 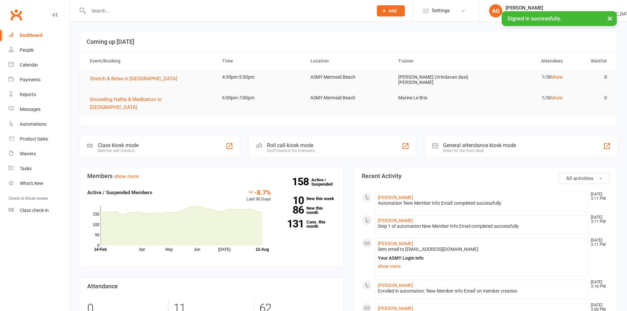 I want to click on a: Reports, so click(x=39, y=94).